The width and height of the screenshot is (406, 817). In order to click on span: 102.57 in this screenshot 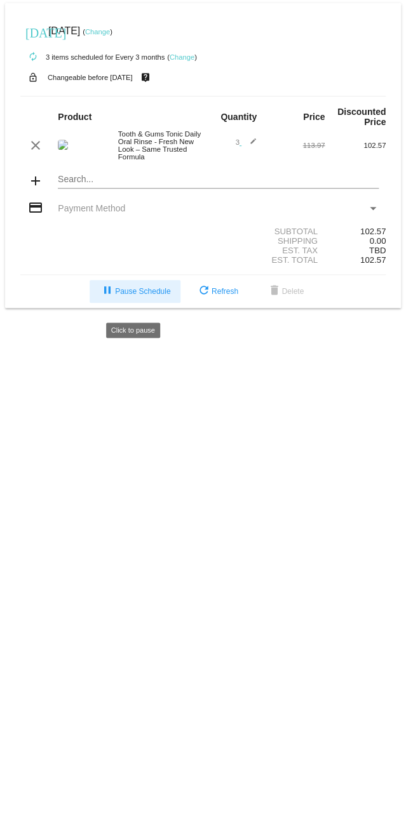, I will do `click(373, 260)`.